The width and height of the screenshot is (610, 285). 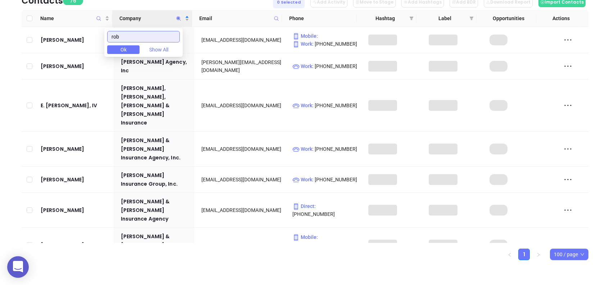 I want to click on span: 100 / page, so click(x=569, y=254).